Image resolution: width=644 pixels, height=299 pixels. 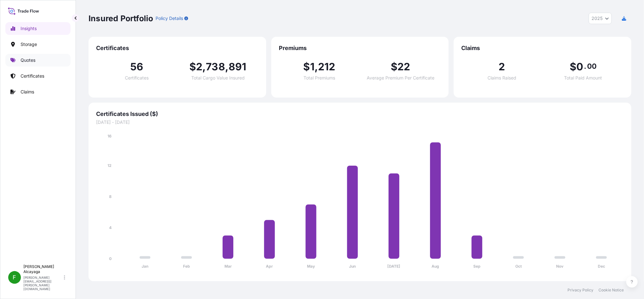 I want to click on a: Quotes, so click(x=38, y=60).